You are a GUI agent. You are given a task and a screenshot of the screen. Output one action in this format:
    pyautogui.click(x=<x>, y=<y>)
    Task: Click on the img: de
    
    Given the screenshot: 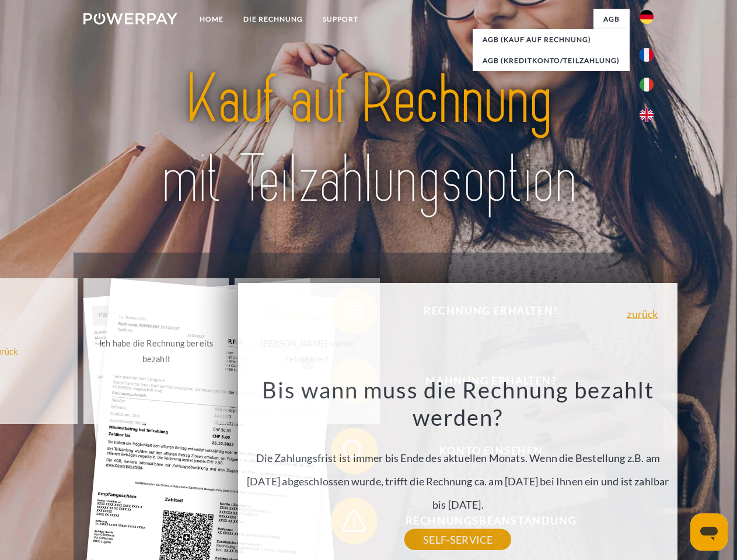 What is the action you would take?
    pyautogui.click(x=646, y=17)
    